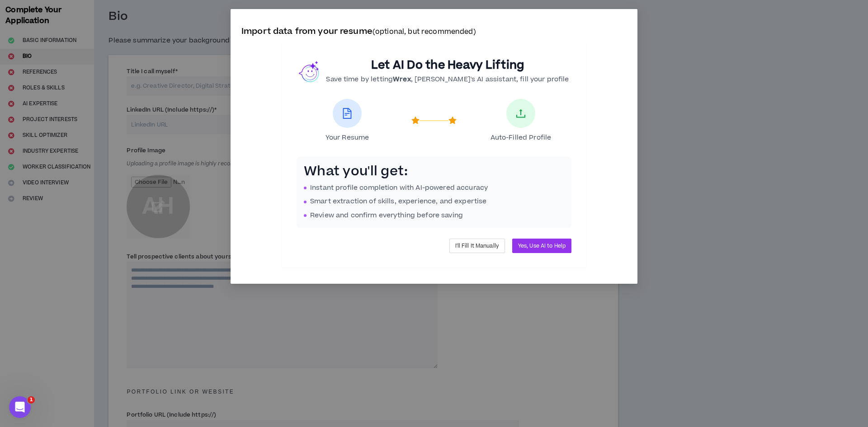 This screenshot has height=427, width=868. Describe the element at coordinates (434, 188) in the screenshot. I see `li: Instant profile completion with AI-powered accuracy` at that location.